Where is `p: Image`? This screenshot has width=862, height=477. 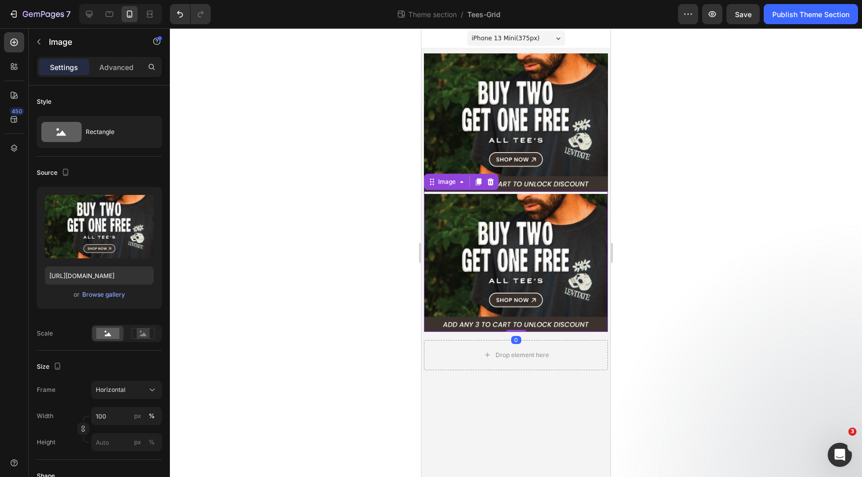 p: Image is located at coordinates (92, 42).